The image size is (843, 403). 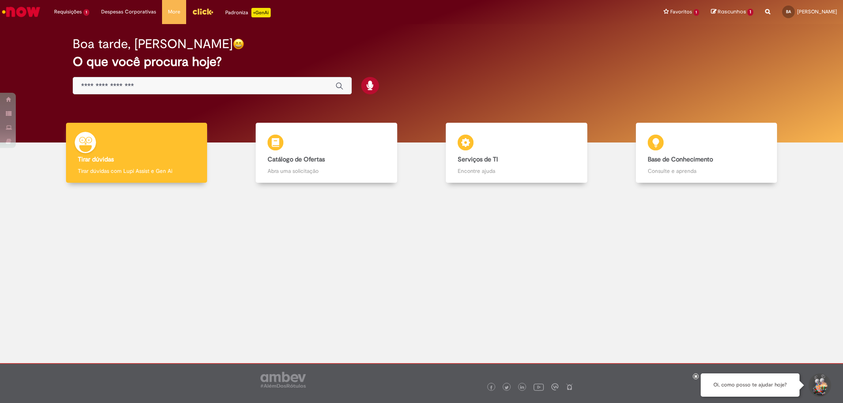 What do you see at coordinates (555, 387) in the screenshot?
I see `img: logo_footer_workplace.png` at bounding box center [555, 387].